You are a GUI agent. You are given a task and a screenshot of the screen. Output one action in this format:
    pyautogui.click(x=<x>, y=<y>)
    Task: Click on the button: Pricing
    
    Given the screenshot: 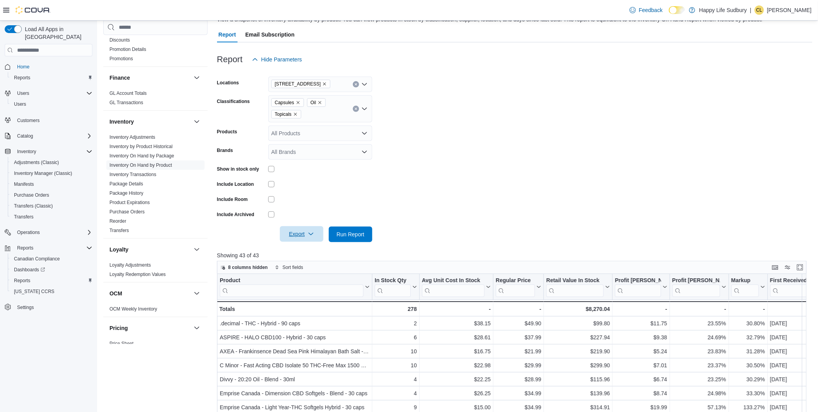 What is the action you would take?
    pyautogui.click(x=150, y=328)
    